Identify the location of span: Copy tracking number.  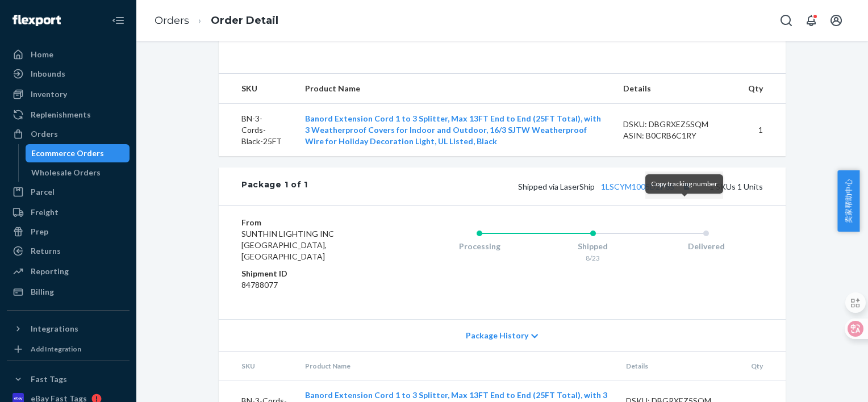
(684, 184).